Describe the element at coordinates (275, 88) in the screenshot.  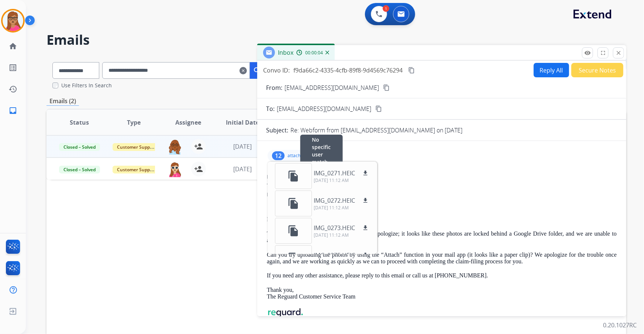
I see `p: From:` at that location.